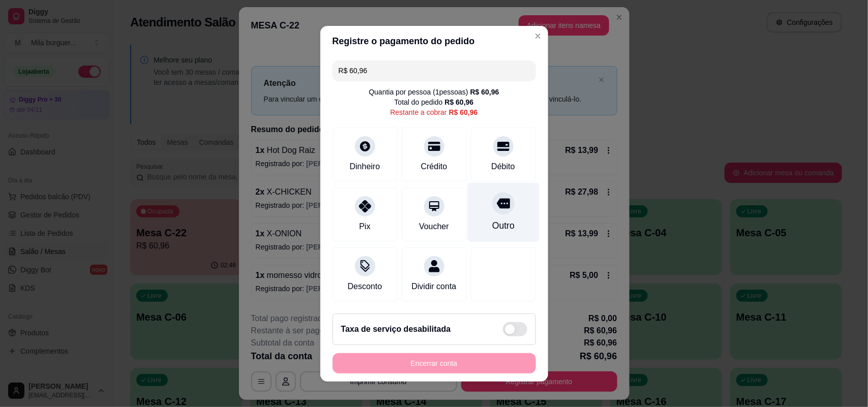 The height and width of the screenshot is (407, 868). I want to click on div: Dividir conta, so click(434, 287).